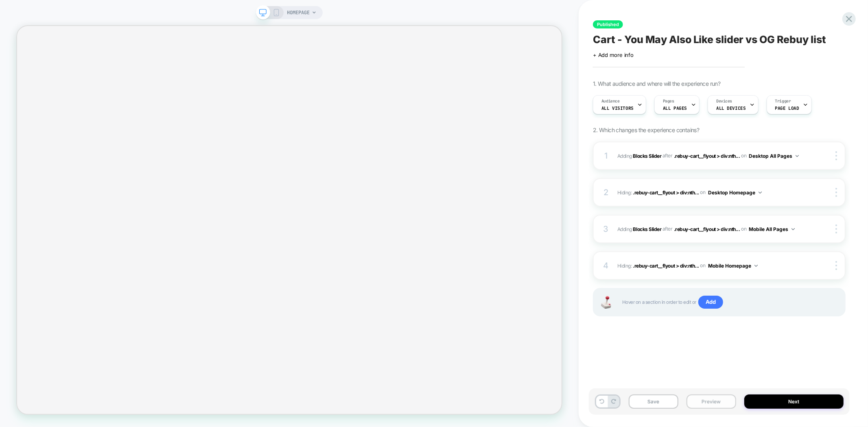  I want to click on div: 4, so click(606, 266).